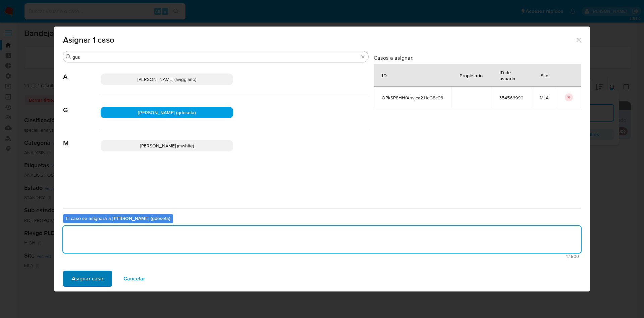  What do you see at coordinates (569, 98) in the screenshot?
I see `button: icon-button` at bounding box center [569, 98].